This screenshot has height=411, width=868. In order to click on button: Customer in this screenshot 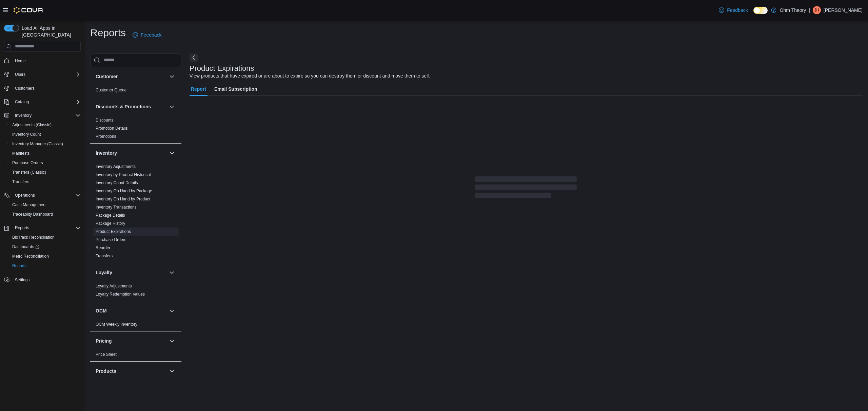, I will do `click(131, 77)`.